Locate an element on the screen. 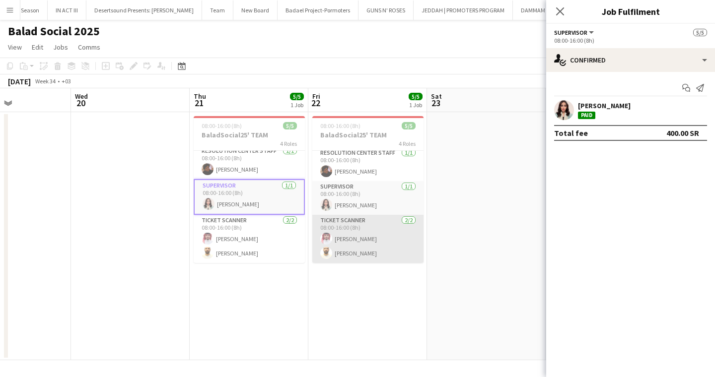 Image resolution: width=715 pixels, height=377 pixels. div: Total fee is located at coordinates (571, 133).